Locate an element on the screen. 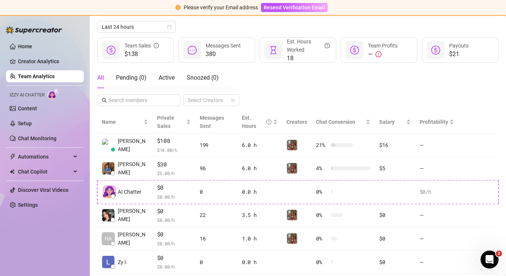 This screenshot has width=506, height=276. span: Payouts is located at coordinates (459, 46).